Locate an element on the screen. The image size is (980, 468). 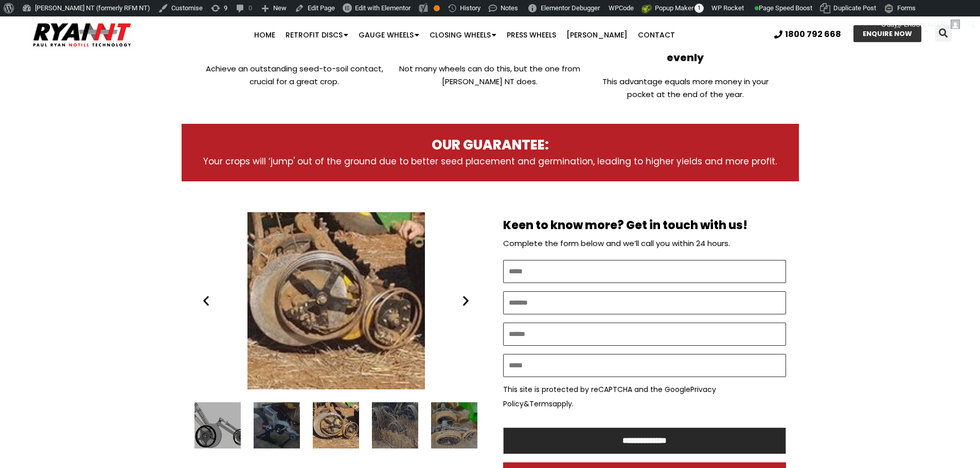
div: Slides is located at coordinates (336, 300).